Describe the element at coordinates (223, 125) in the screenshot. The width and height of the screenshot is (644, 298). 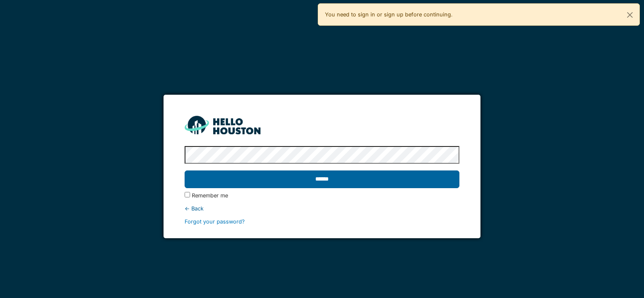
I see `img: HH_line-BYnF2_Hg.png` at that location.